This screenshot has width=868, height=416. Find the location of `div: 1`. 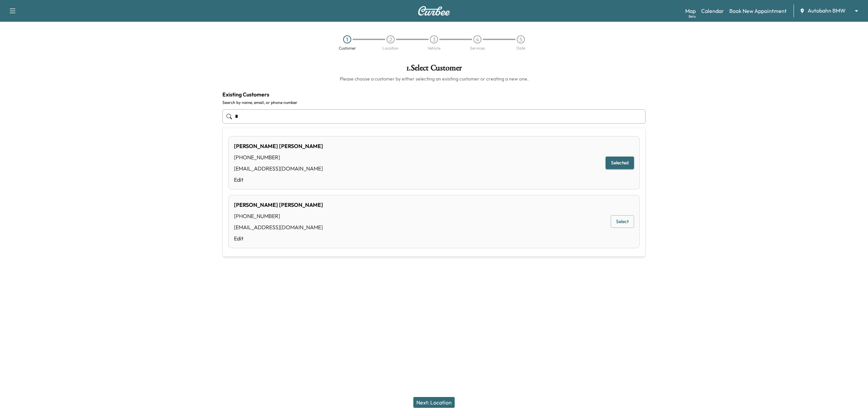

div: 1 is located at coordinates (347, 39).